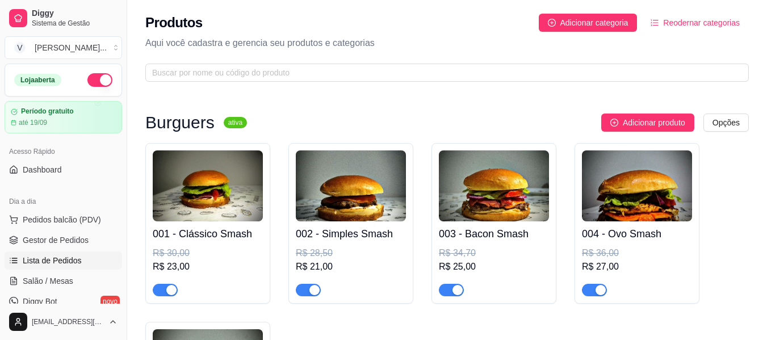 The height and width of the screenshot is (340, 767). Describe the element at coordinates (63, 261) in the screenshot. I see `a: Lista de Pedidos` at that location.